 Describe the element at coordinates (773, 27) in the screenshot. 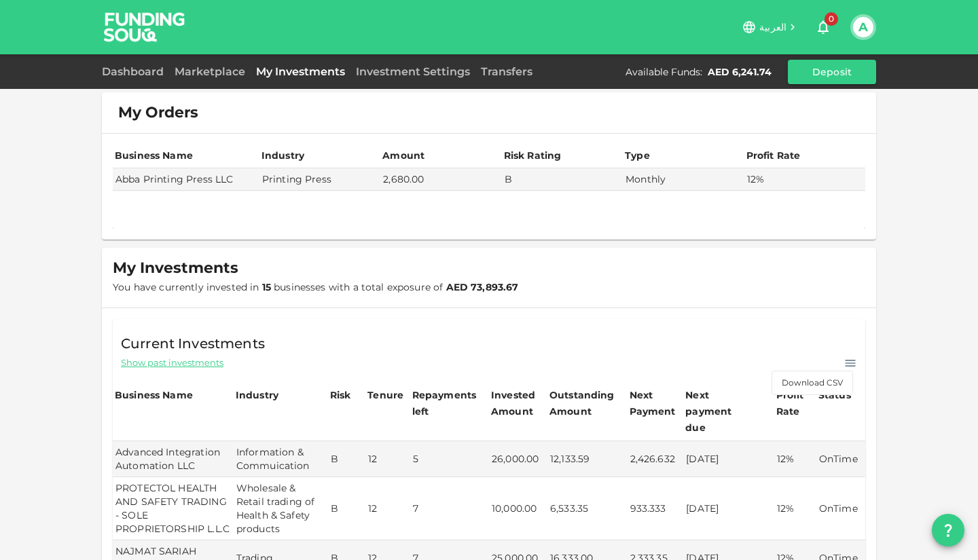

I see `span: العربية` at that location.